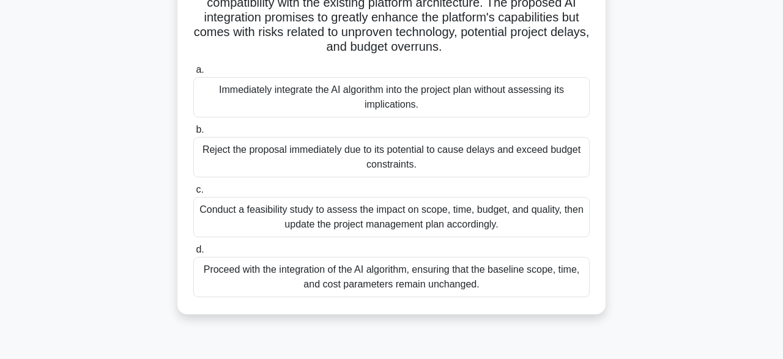 This screenshot has height=359, width=783. I want to click on span: d., so click(199, 249).